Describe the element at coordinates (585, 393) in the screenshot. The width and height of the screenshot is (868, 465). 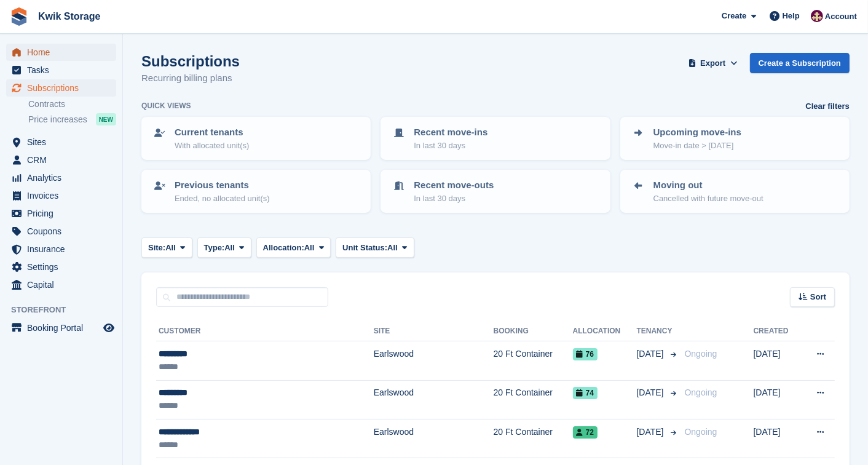
I see `span: 74` at that location.